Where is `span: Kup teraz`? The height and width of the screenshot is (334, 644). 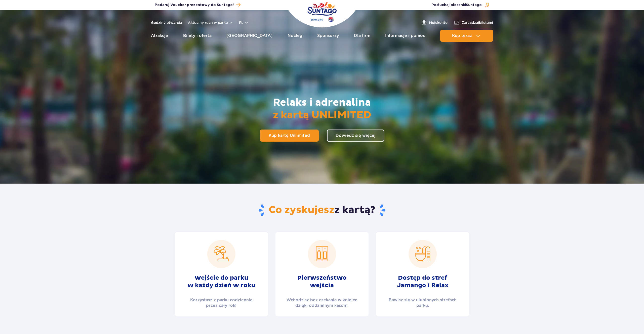 span: Kup teraz is located at coordinates (462, 36).